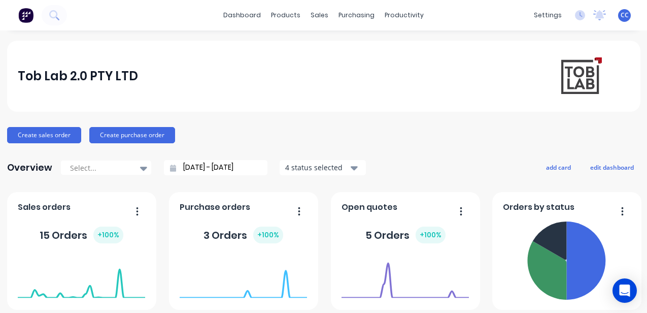  Describe the element at coordinates (44, 207) in the screenshot. I see `span: Sales orders` at that location.